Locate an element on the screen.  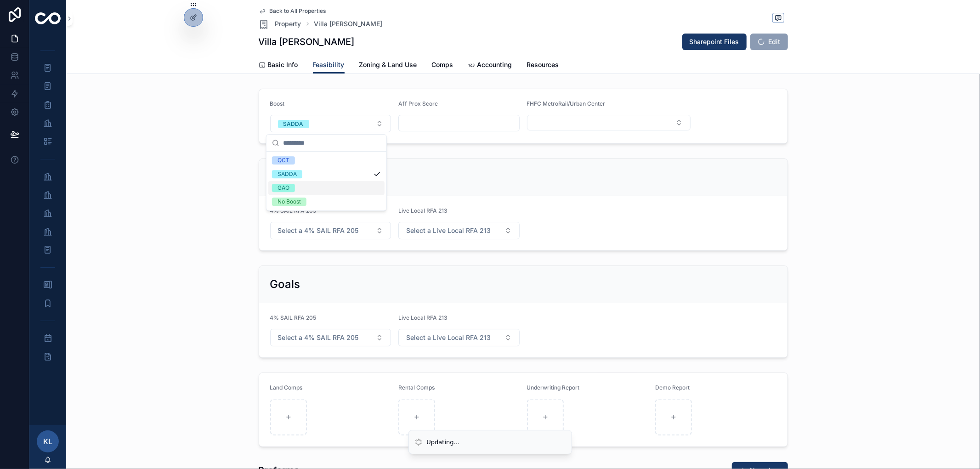
span: Back to All Properties is located at coordinates (298, 11).